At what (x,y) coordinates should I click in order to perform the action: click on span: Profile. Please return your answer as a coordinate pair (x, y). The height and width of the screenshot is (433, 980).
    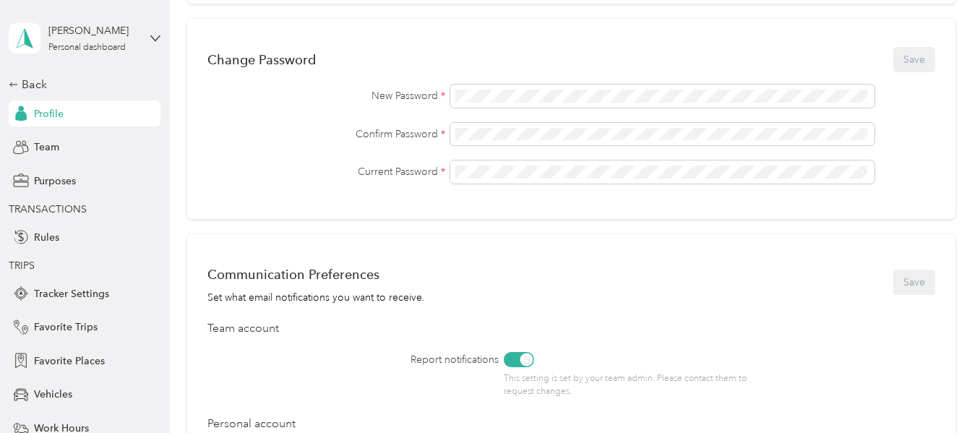
    Looking at the image, I should click on (49, 113).